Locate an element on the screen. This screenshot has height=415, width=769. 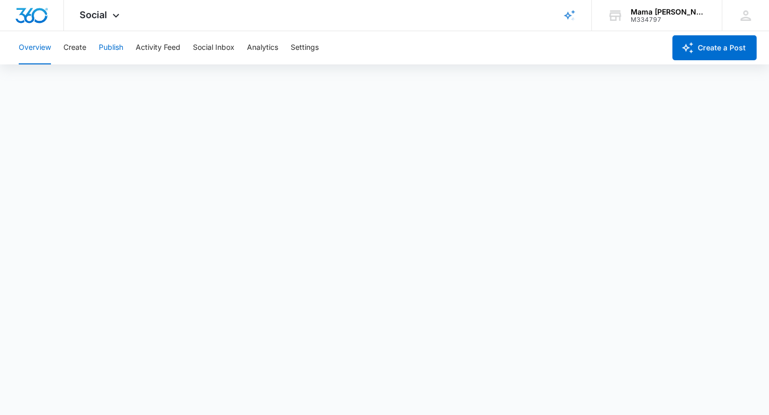
button: Publish is located at coordinates (111, 48).